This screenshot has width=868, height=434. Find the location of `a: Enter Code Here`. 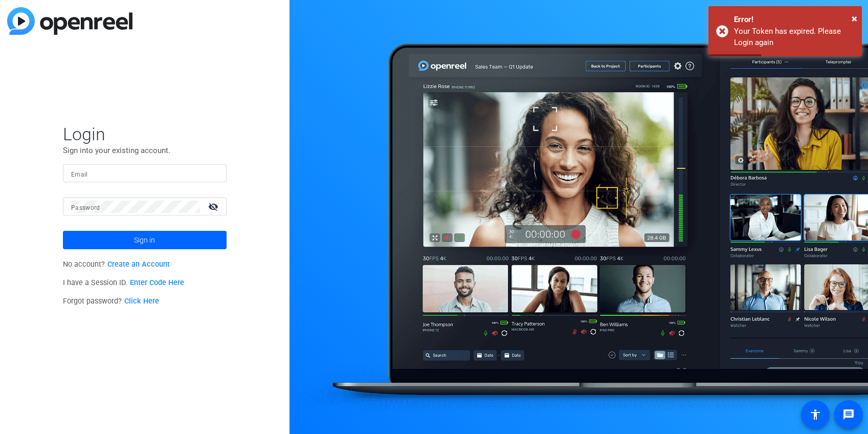

a: Enter Code Here is located at coordinates (157, 283).